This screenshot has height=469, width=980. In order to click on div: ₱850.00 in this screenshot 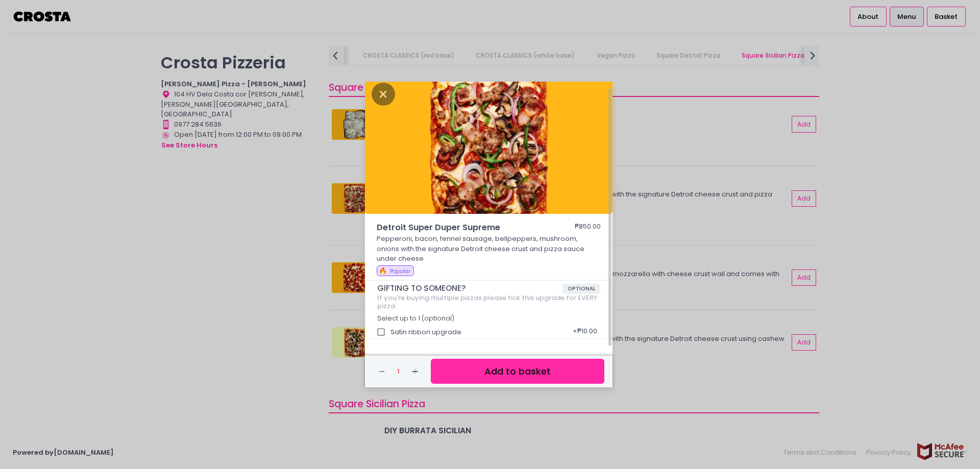, I will do `click(588, 228)`.